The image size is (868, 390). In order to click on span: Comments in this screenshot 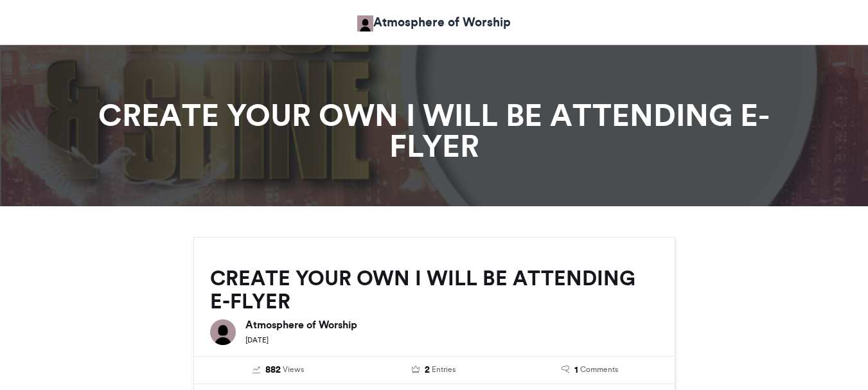, I will do `click(598, 369)`.